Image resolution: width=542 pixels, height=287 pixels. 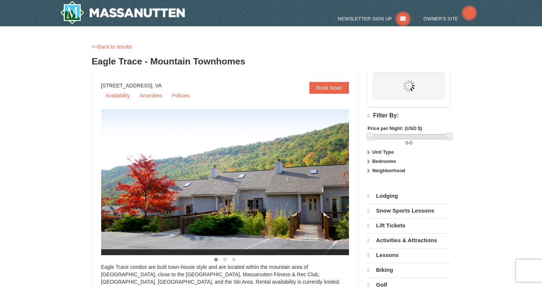 I want to click on img: 19218983-1-9b289e55.jpg, so click(x=235, y=182).